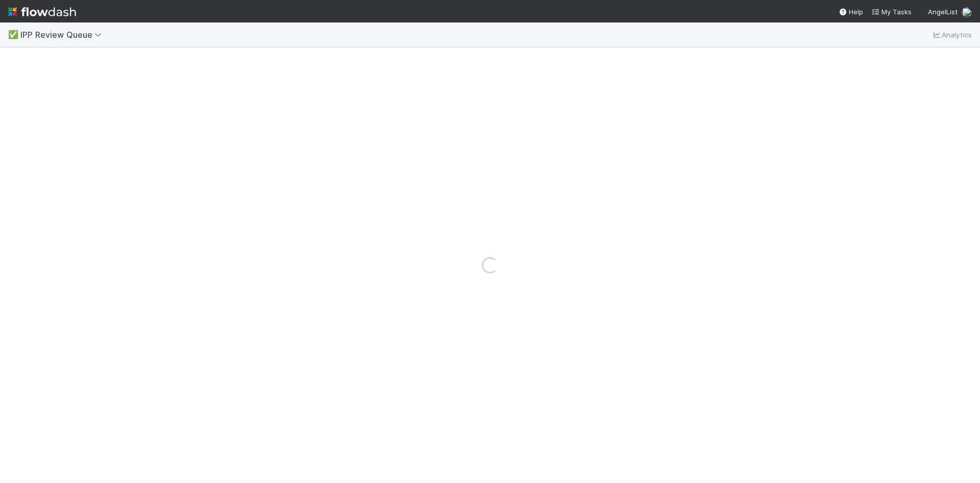 The image size is (980, 483). What do you see at coordinates (967, 12) in the screenshot?
I see `img: avatar_0c8687a4-28be-40e9-aba5-f69283dcd0e7.png` at bounding box center [967, 12].